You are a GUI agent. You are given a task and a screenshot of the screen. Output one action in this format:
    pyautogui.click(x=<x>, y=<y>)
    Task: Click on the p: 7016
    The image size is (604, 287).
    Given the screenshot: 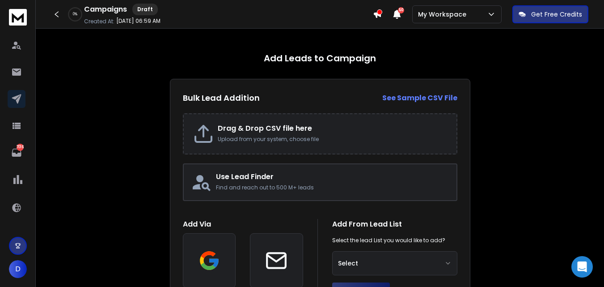 What is the action you would take?
    pyautogui.click(x=20, y=147)
    